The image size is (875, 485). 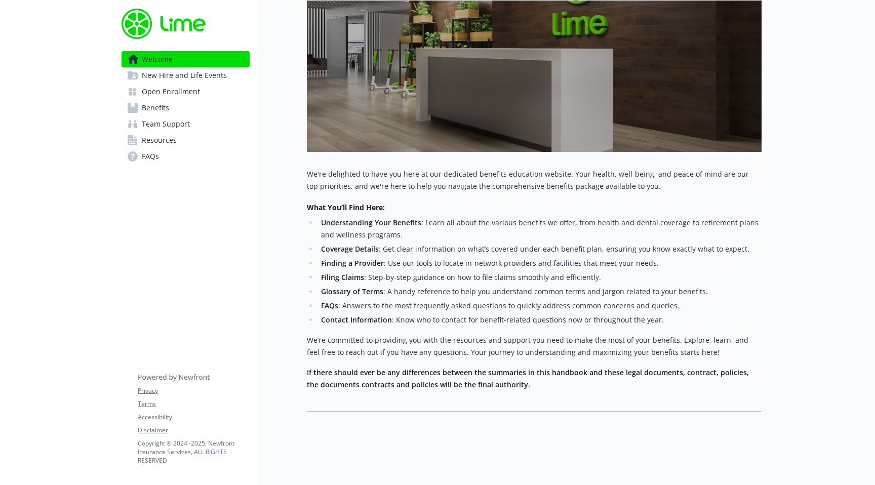 What do you see at coordinates (356, 319) in the screenshot?
I see `strong: Contact Information` at bounding box center [356, 319].